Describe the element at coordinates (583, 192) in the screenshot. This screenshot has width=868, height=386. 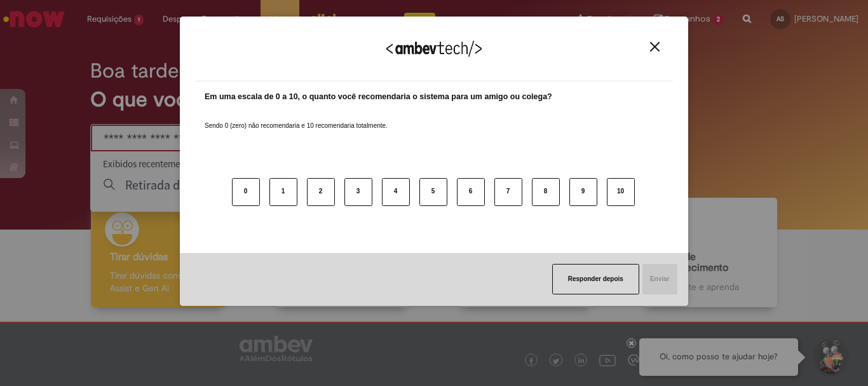
I see `button: 9` at that location.